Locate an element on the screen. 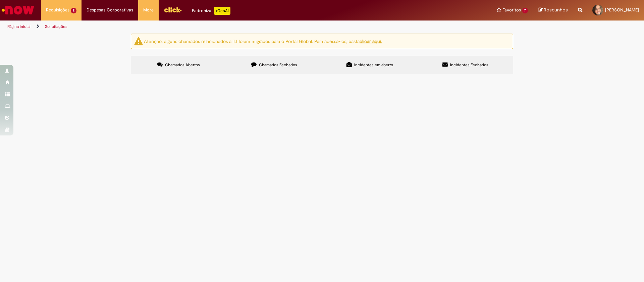  ul: Trilhas de página is located at coordinates (214, 26).